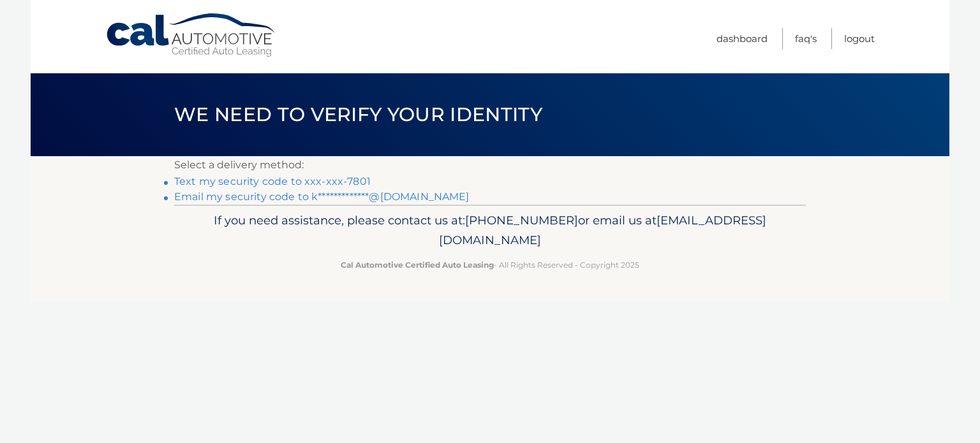 The height and width of the screenshot is (443, 980). Describe the element at coordinates (490, 165) in the screenshot. I see `p: Select a delivery method:` at that location.